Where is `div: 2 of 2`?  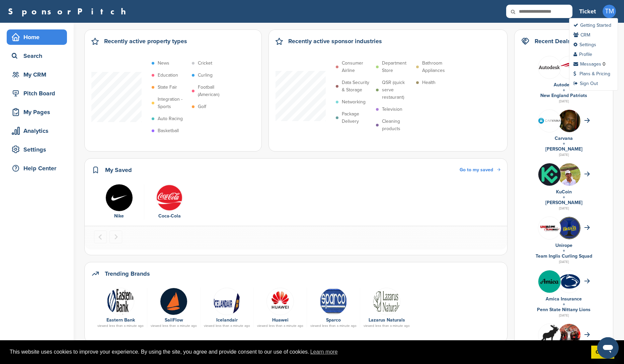 div: 2 of 2 is located at coordinates (170, 202).